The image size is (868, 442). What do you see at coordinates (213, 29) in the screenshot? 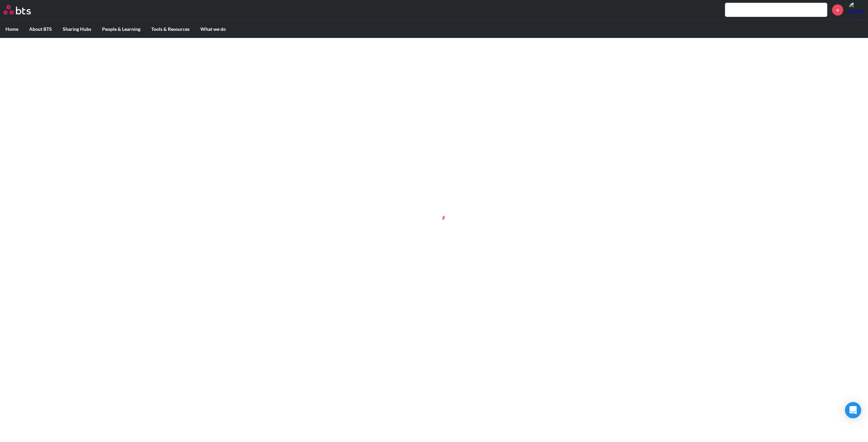
I see `label: What we do` at bounding box center [213, 29].